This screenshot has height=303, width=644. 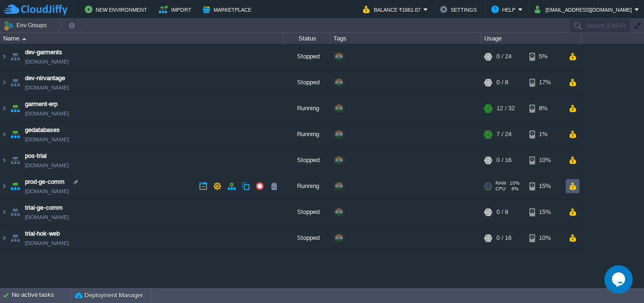 I want to click on span: trial-ge-comm, so click(x=44, y=208).